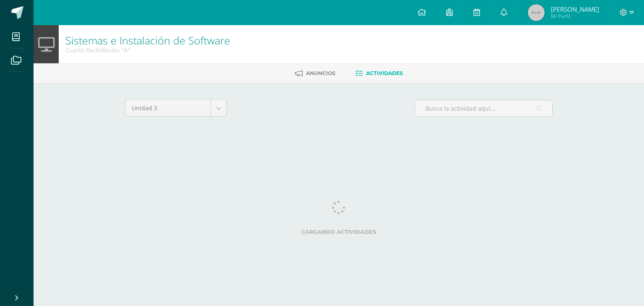 The image size is (644, 306). Describe the element at coordinates (339, 232) in the screenshot. I see `label: Cargando actividades` at that location.